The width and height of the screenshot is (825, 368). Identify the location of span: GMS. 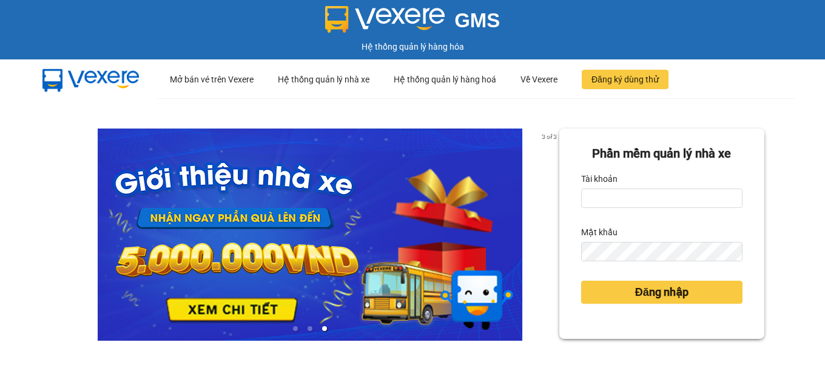
(477, 20).